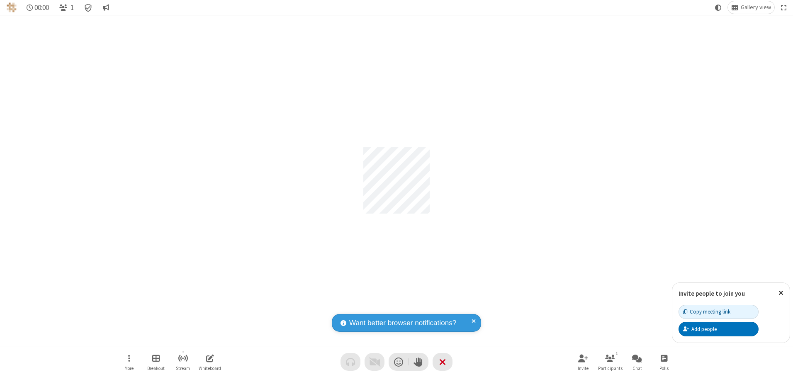 Image resolution: width=793 pixels, height=377 pixels. Describe the element at coordinates (751, 7) in the screenshot. I see `button: Change layout` at that location.